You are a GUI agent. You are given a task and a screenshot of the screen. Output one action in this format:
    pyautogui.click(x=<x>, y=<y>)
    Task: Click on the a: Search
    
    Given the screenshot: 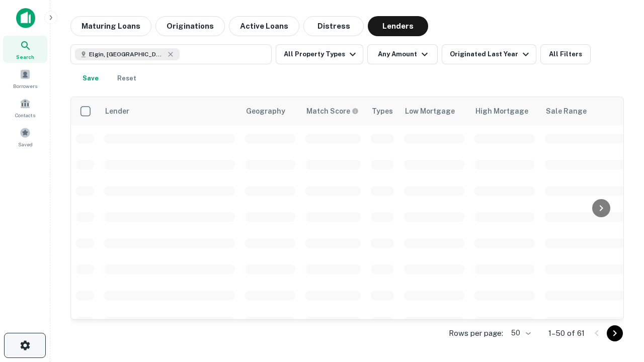 What is the action you would take?
    pyautogui.click(x=25, y=50)
    